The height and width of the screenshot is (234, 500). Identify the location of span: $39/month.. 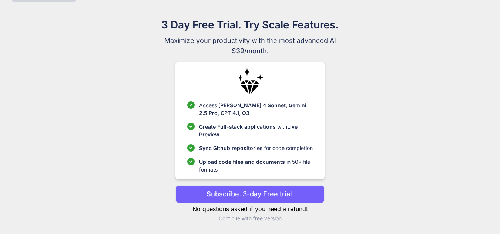
(250, 51).